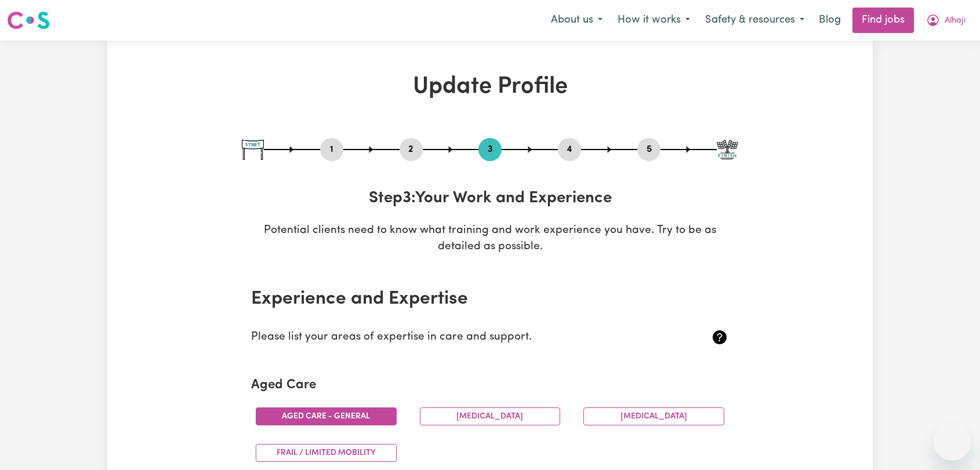  What do you see at coordinates (449, 337) in the screenshot?
I see `p: Please list your areas of expertise in care and support.` at bounding box center [449, 337].